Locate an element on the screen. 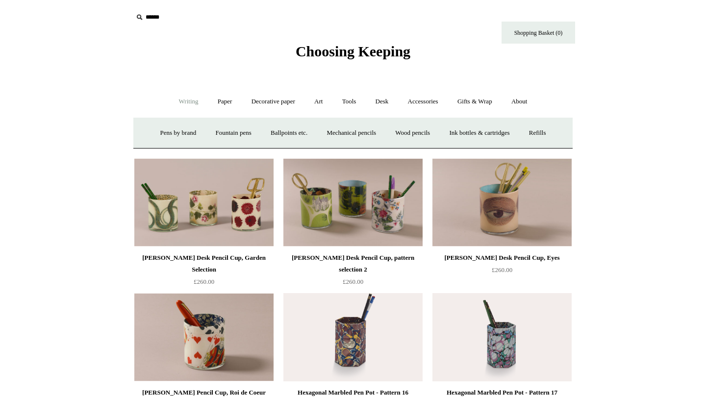 Image resolution: width=706 pixels, height=398 pixels. a: Desk is located at coordinates (382, 101).